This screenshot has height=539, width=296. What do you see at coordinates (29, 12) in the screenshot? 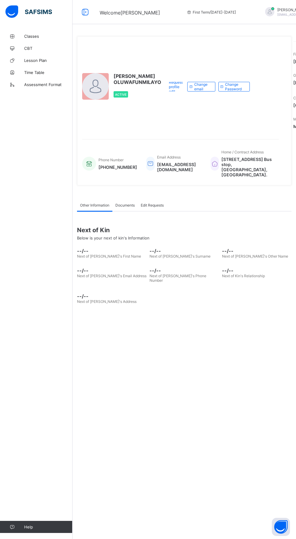
I see `img: safsims` at bounding box center [29, 12].